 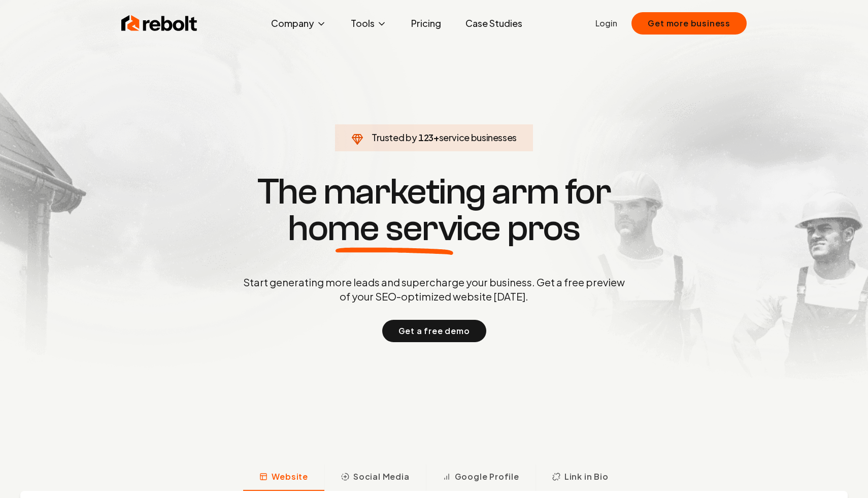 What do you see at coordinates (299, 23) in the screenshot?
I see `button: Company` at bounding box center [299, 23].